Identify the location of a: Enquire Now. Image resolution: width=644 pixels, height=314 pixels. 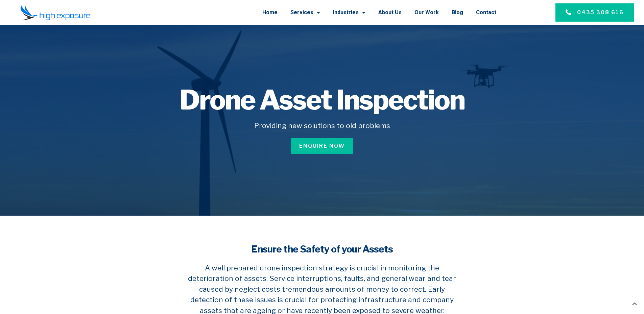
(322, 146).